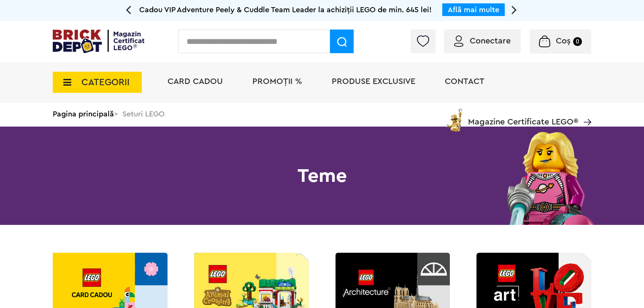 The height and width of the screenshot is (308, 644). What do you see at coordinates (286, 9) in the screenshot?
I see `span: Cadou VIP Adventure Peely & Cuddle Team Leader la achiziții LEGO de min. 645 lei!` at bounding box center [286, 9].